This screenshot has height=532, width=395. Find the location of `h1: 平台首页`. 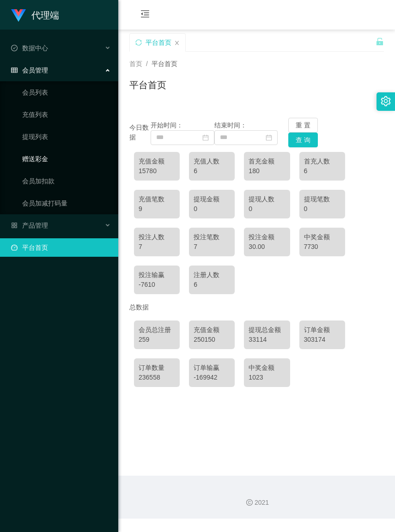

h1: 平台首页 is located at coordinates (148, 85).